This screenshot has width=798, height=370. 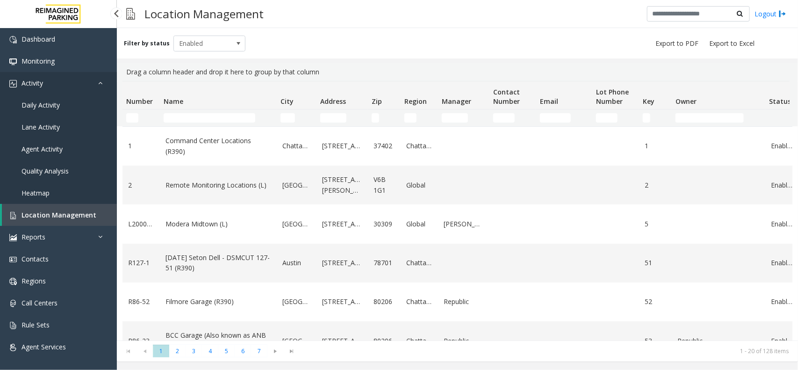 What do you see at coordinates (218, 340) in the screenshot?
I see `a: BCC Garage (Also known as ANB Garage) (R390)` at bounding box center [218, 340].